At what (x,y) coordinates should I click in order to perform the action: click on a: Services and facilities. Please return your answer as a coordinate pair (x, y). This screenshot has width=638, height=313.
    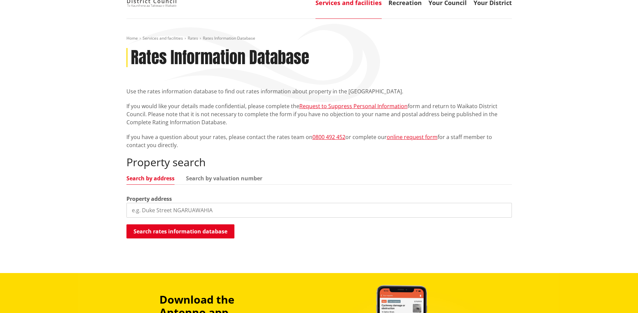
    Looking at the image, I should click on (163, 38).